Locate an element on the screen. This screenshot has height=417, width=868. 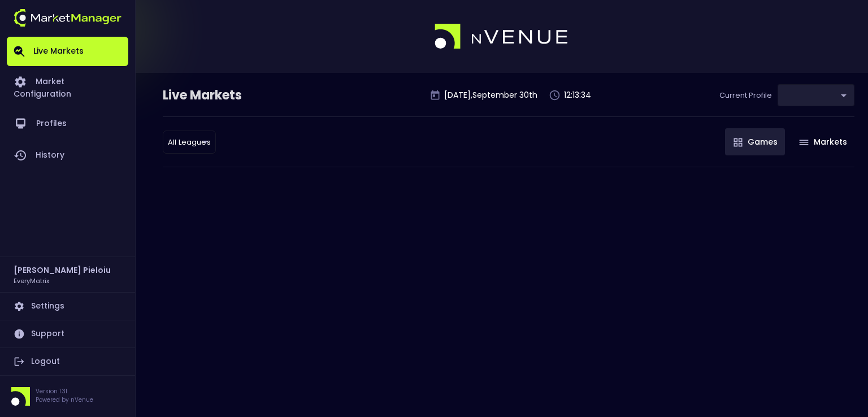
a: History is located at coordinates (67, 155).